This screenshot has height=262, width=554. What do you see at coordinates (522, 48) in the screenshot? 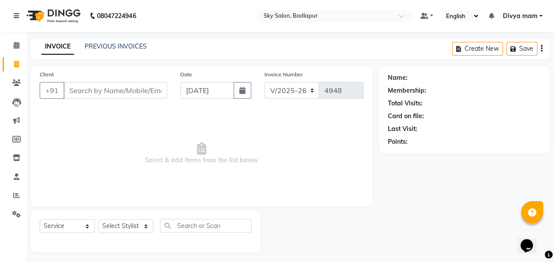
I see `button: Save` at bounding box center [522, 48].